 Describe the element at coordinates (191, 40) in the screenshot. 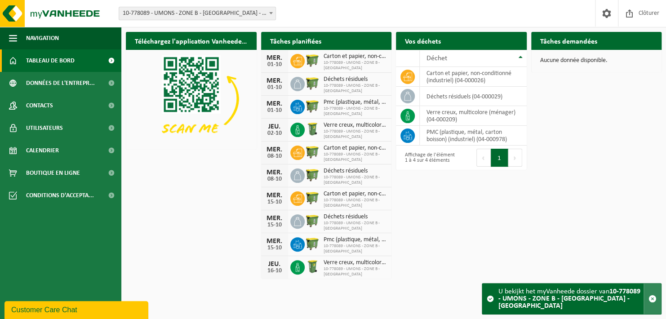

I see `h2: Téléchargez l'application Vanheede+ maintenant!` at that location.